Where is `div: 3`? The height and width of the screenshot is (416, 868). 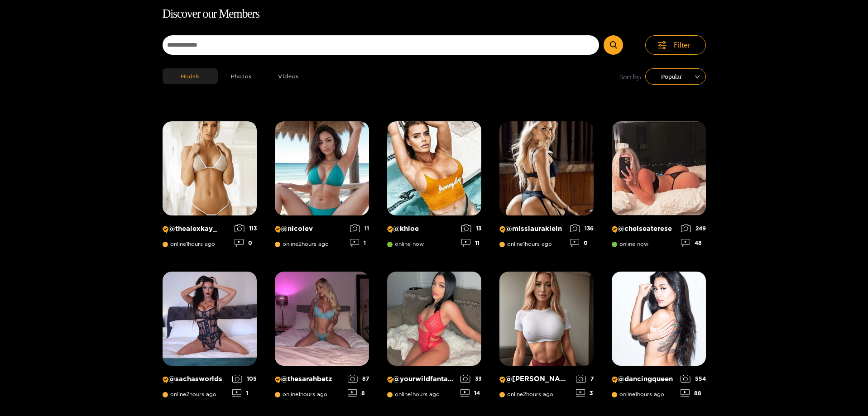 div: 3 is located at coordinates (584, 392).